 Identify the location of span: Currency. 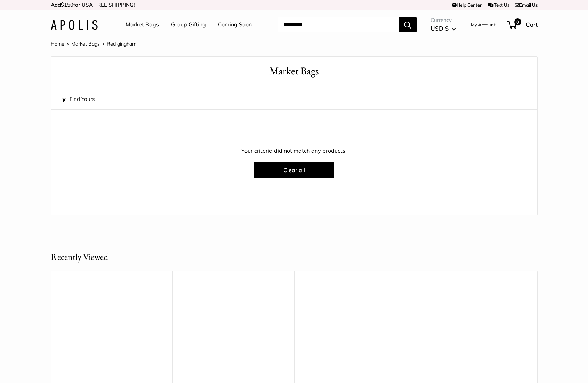
(443, 20).